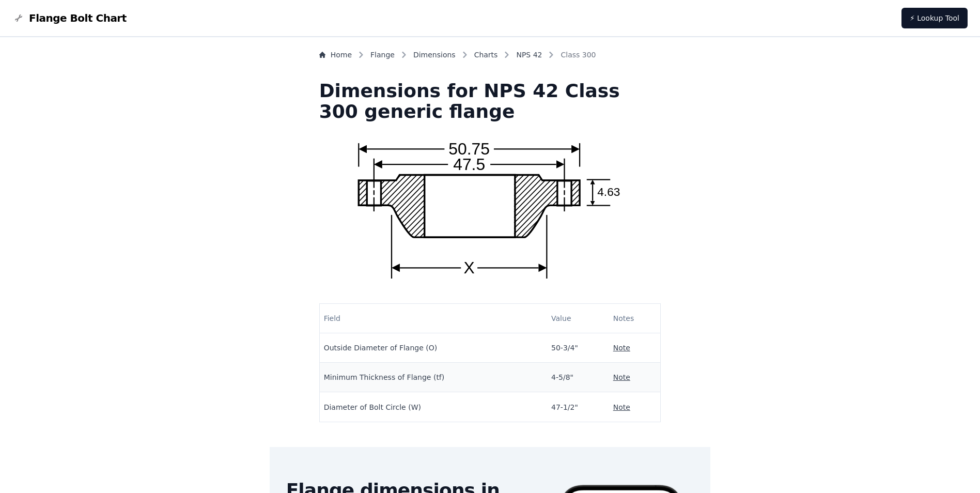  I want to click on a: Home, so click(335, 55).